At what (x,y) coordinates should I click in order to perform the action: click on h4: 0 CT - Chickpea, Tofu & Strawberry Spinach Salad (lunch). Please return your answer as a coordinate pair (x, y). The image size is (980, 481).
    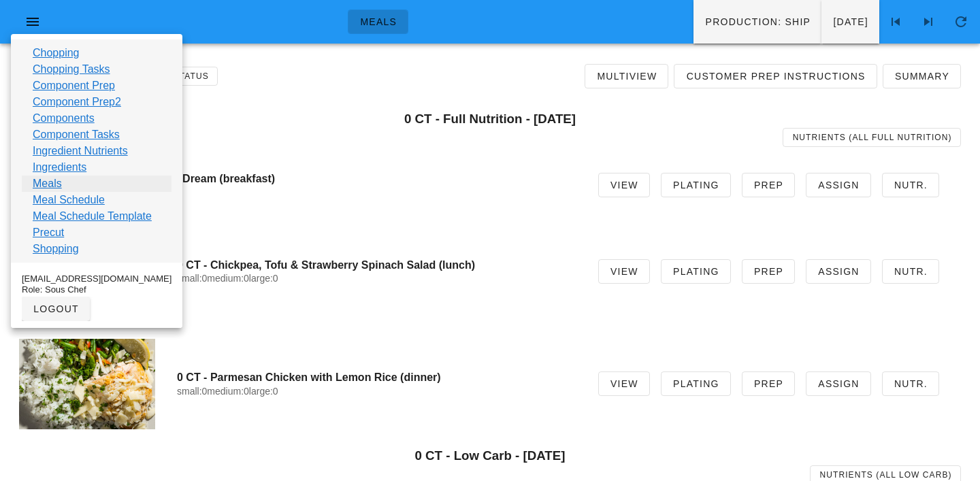
    Looking at the image, I should click on (376, 265).